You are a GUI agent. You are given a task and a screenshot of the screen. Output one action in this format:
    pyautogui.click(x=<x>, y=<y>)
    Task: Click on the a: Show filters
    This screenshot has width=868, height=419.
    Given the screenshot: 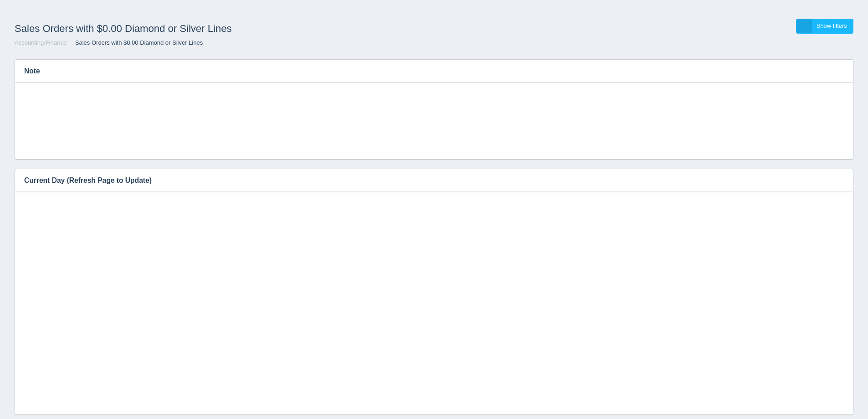 What is the action you would take?
    pyautogui.click(x=825, y=26)
    